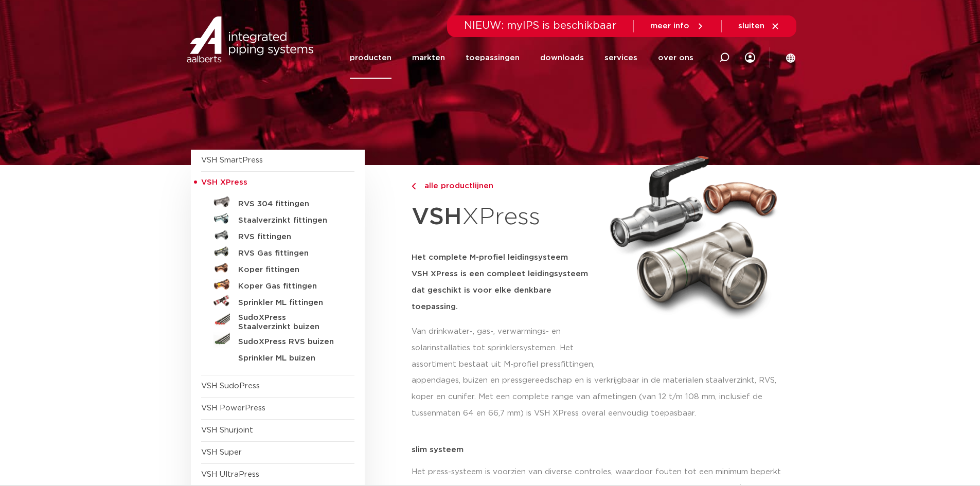 The height and width of the screenshot is (486, 980). What do you see at coordinates (278, 219) in the screenshot?
I see `a: Staalverzinkt fittingen` at bounding box center [278, 219].